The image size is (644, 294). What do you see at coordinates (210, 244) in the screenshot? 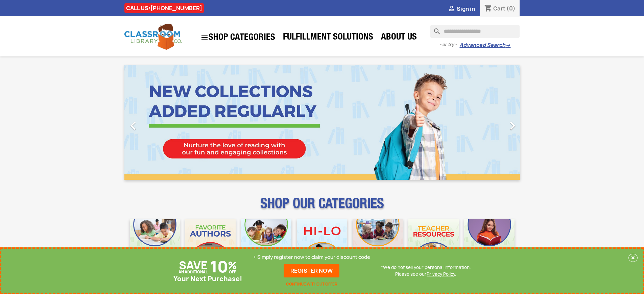
I see `img: CLC_Favorite_Authors_Mobile.jpg` at bounding box center [210, 244].